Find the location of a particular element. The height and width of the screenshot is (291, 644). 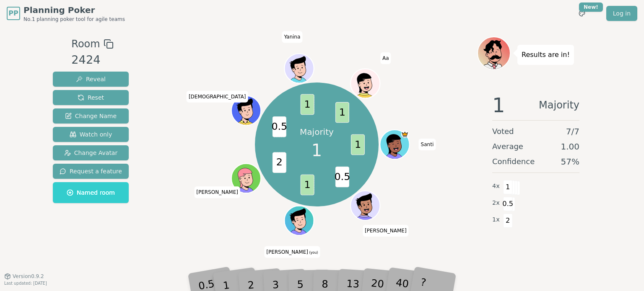

span: Reveal is located at coordinates (91, 79).